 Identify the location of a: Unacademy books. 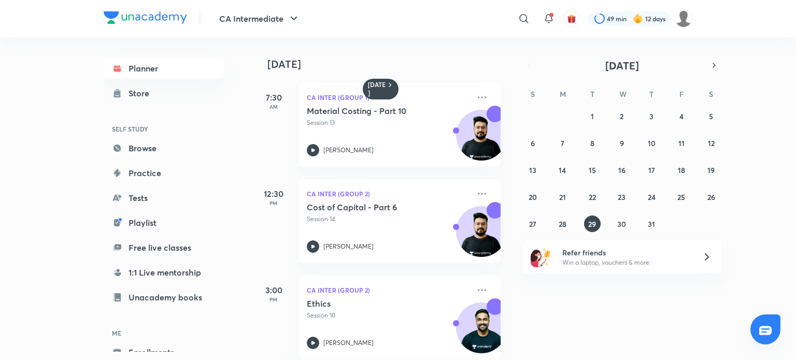
(164, 297).